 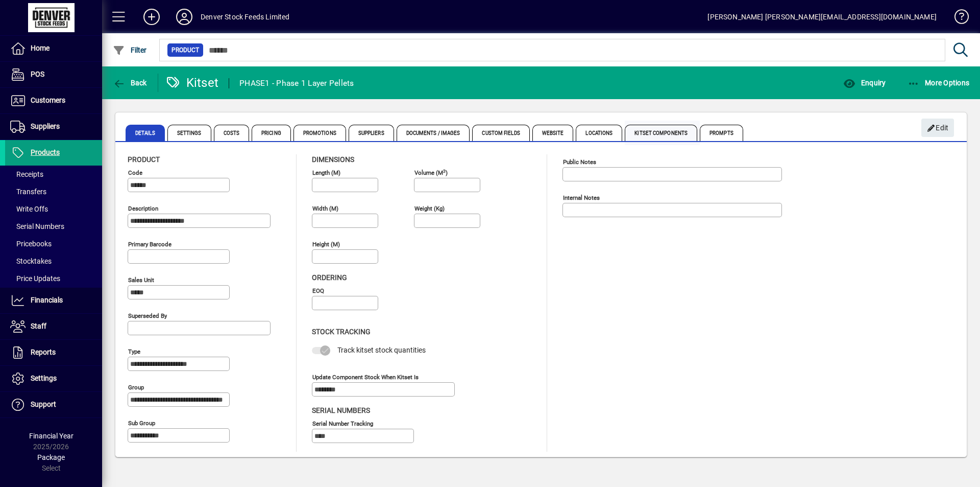 I want to click on span: Pricebooks, so click(x=30, y=244).